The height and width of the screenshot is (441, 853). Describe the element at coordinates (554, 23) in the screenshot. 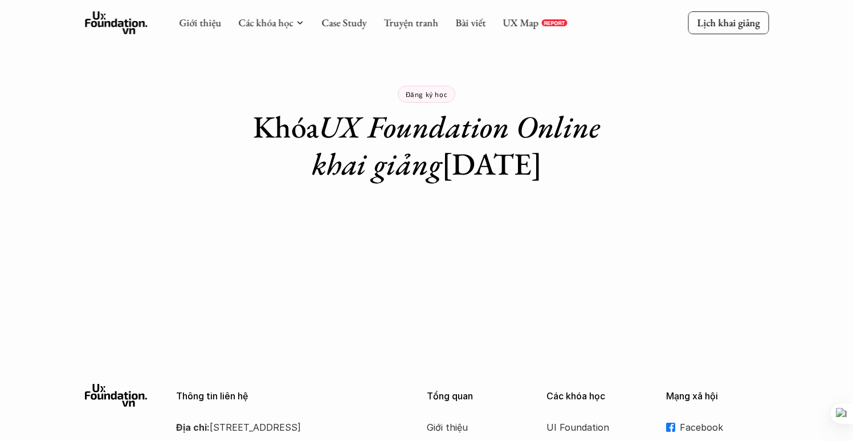

I see `a: REPORT` at that location.